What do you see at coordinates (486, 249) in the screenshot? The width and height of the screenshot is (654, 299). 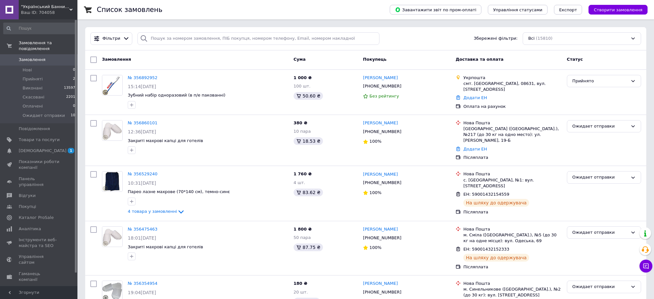 I see `span: ЕН: 59001432152333` at bounding box center [486, 249].